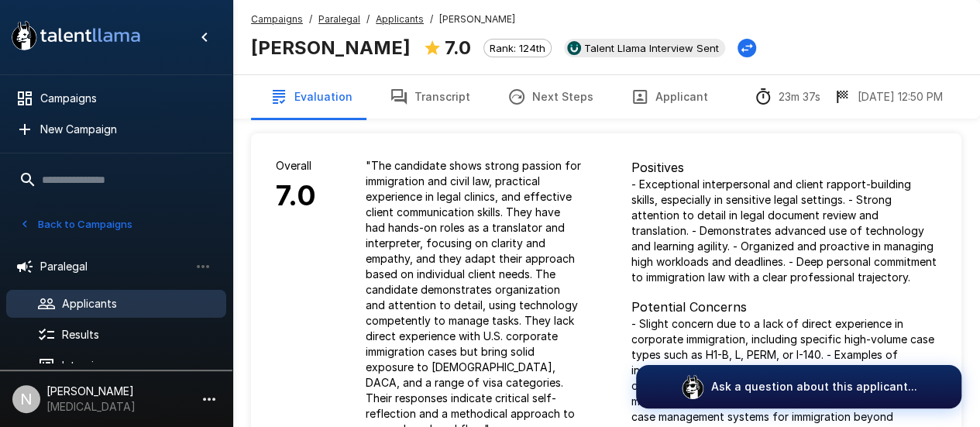  I want to click on img: ukg_logo.jpeg, so click(574, 48).